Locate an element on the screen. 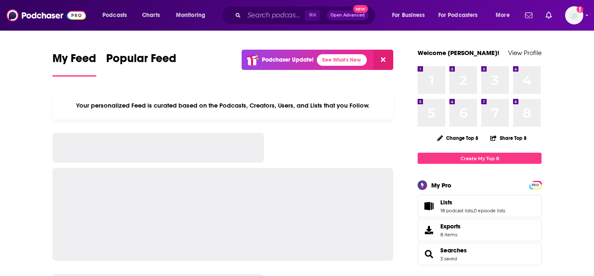 This screenshot has width=594, height=276. a: PRO is located at coordinates (535, 184).